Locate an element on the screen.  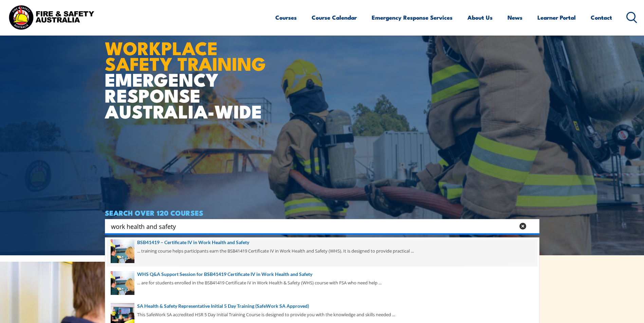
form: Search form is located at coordinates (314, 226).